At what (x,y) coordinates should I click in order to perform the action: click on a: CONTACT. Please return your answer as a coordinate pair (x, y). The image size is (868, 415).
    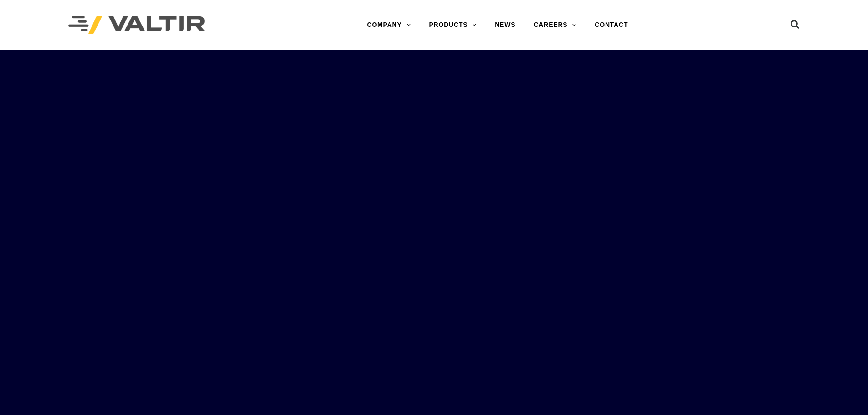
    Looking at the image, I should click on (611, 25).